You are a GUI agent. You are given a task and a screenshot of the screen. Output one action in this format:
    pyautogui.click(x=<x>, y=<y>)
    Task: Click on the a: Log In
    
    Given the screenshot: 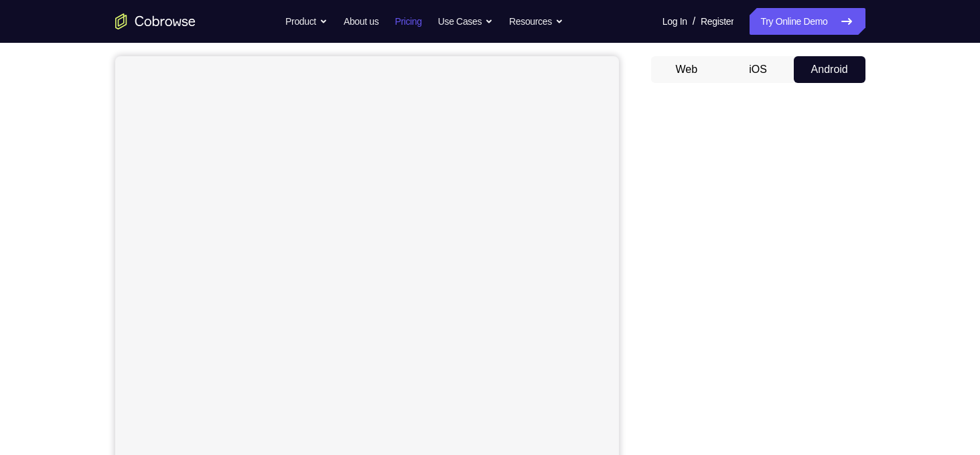 What is the action you would take?
    pyautogui.click(x=674, y=21)
    